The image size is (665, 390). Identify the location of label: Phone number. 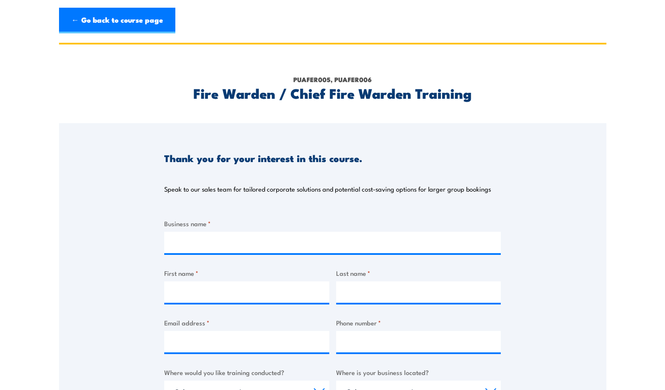
(419, 322).